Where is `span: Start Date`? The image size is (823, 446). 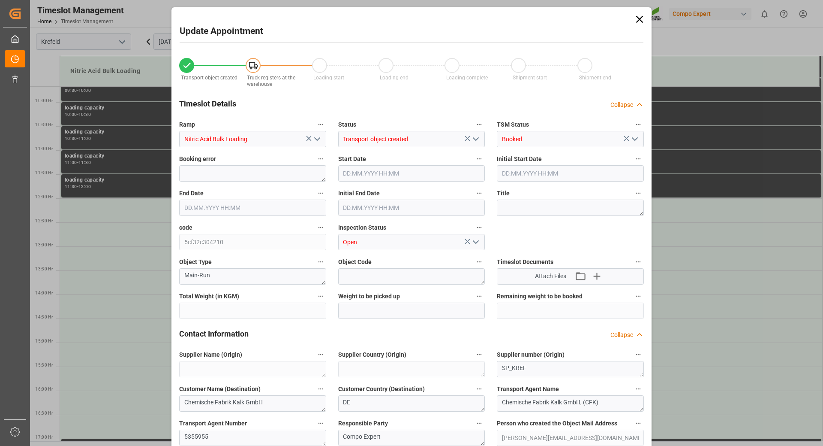
span: Start Date is located at coordinates (352, 159).